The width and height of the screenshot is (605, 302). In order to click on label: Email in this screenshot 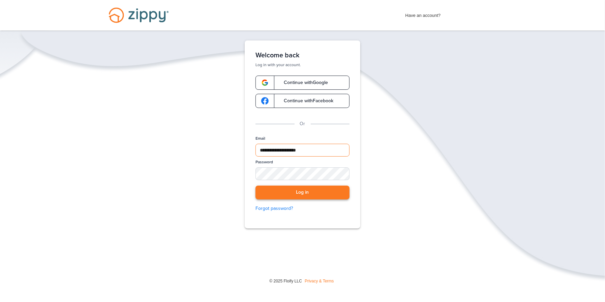, I will do `click(260, 138)`.